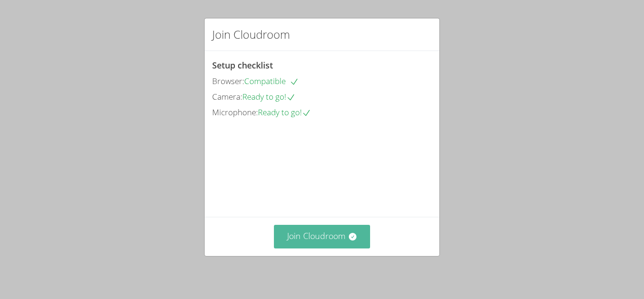  I want to click on span: Setup checklist, so click(243, 65).